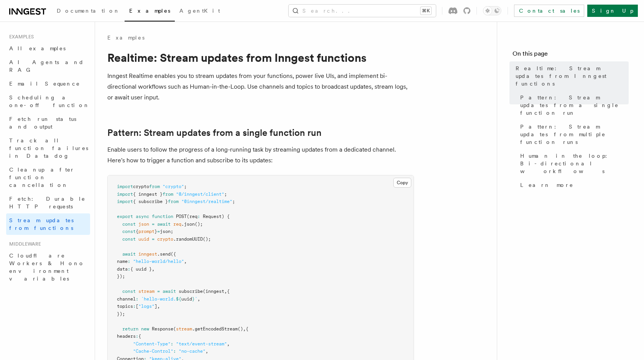 The height and width of the screenshot is (360, 644). Describe the element at coordinates (48, 101) in the screenshot. I see `a: Scheduling a one-off function` at that location.